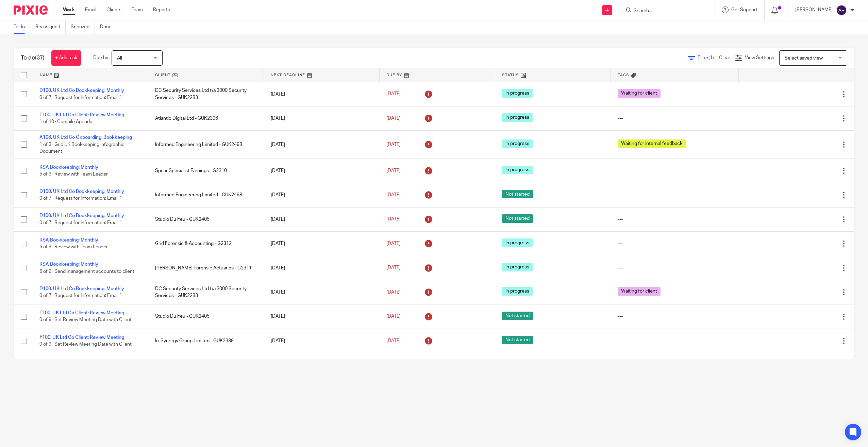  What do you see at coordinates (652, 143) in the screenshot?
I see `span: Waiting for internal feedback` at bounding box center [652, 143].